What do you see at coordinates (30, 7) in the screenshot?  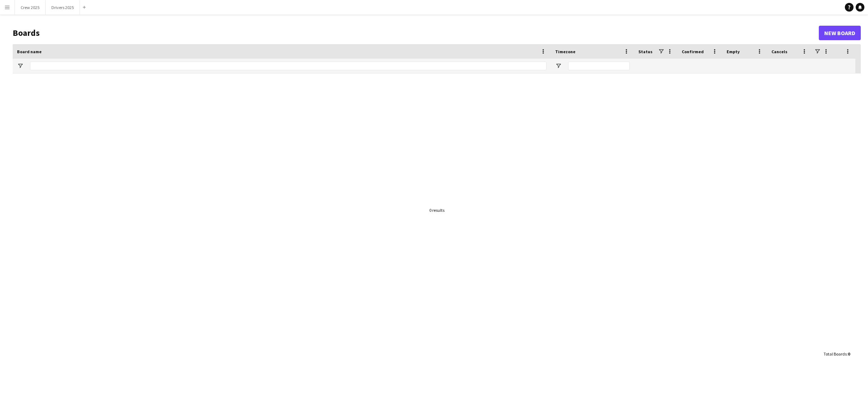 I see `button: Crew 2025` at bounding box center [30, 7].